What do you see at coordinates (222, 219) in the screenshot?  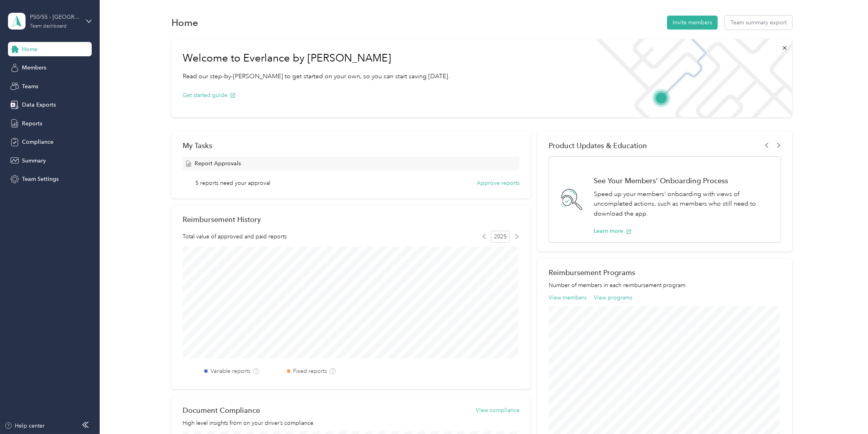 I see `h2: Reimbursement History` at bounding box center [222, 219].